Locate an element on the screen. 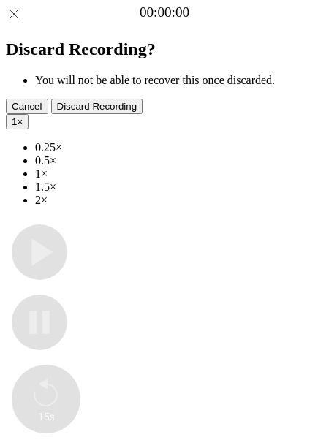  a: 00:00:00 is located at coordinates (165, 12).